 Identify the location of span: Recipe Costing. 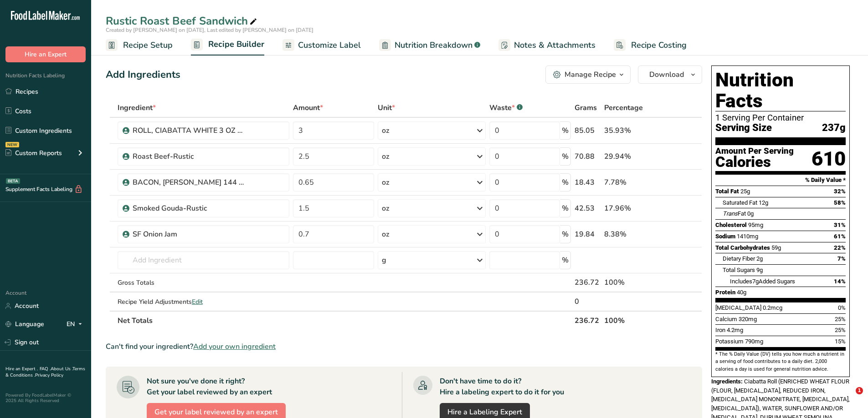
(659, 45).